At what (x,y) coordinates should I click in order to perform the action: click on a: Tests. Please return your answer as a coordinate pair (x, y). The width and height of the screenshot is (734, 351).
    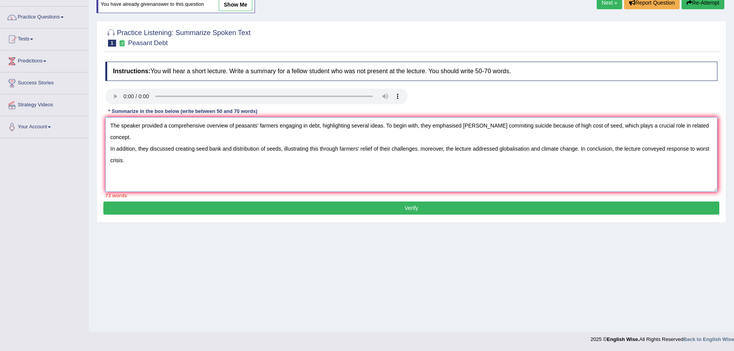
    Looking at the image, I should click on (44, 38).